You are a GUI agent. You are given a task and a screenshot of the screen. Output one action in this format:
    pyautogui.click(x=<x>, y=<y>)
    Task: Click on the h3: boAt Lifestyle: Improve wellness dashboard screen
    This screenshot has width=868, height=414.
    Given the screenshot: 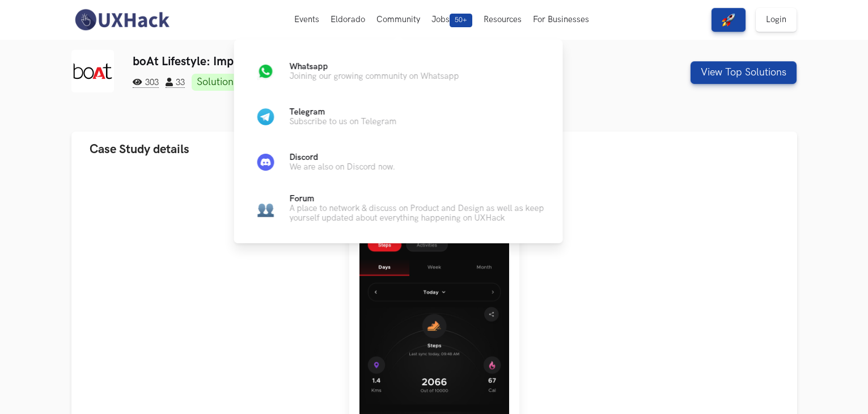 What is the action you would take?
    pyautogui.click(x=373, y=61)
    